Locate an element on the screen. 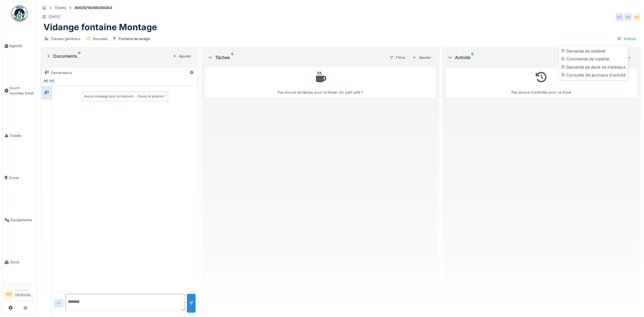 The width and height of the screenshot is (644, 317). div: Pas encore d'activités pour ce ticket is located at coordinates (541, 82).